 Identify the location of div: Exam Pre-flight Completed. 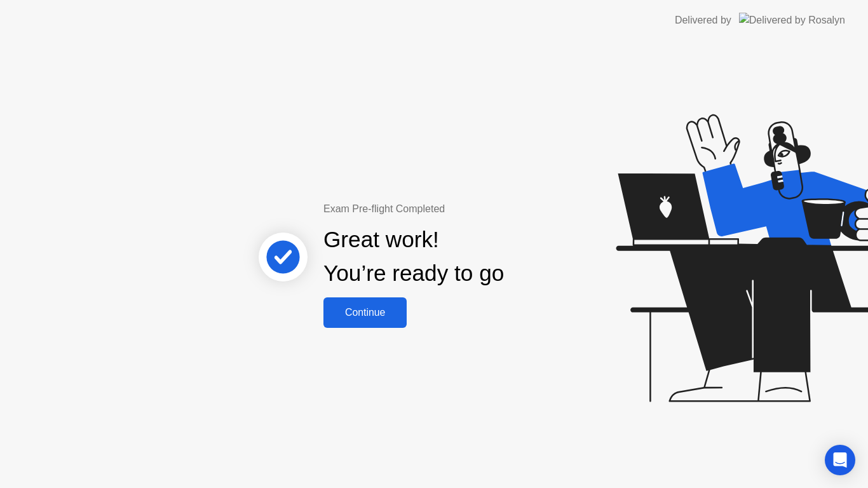
(455, 209).